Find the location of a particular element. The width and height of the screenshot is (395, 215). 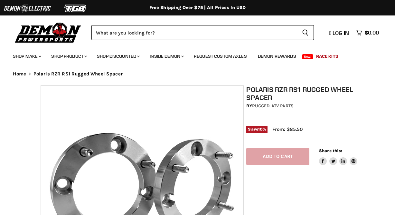

img: Demon Powersports is located at coordinates (48, 32).